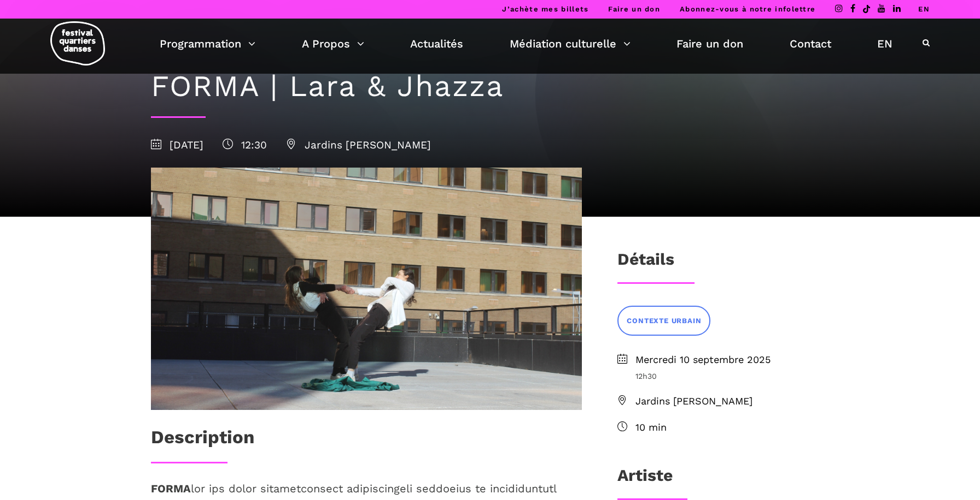 The width and height of the screenshot is (980, 500). Describe the element at coordinates (545, 9) in the screenshot. I see `a: J’achète mes billets` at that location.